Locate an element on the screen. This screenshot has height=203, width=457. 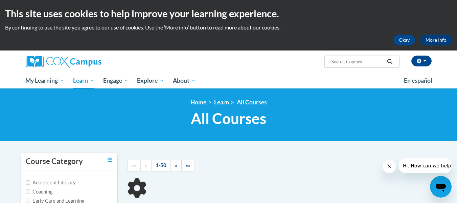
span: Hi. How can we help? is located at coordinates (29, 7).